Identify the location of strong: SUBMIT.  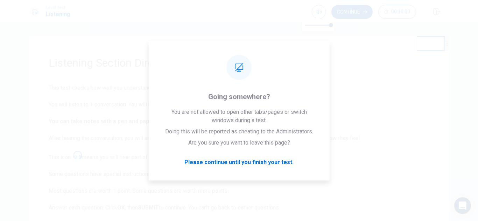
(148, 208).